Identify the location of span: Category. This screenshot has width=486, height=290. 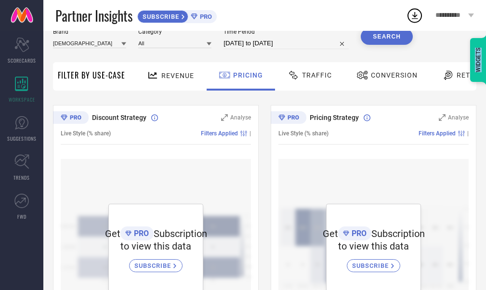
(175, 32).